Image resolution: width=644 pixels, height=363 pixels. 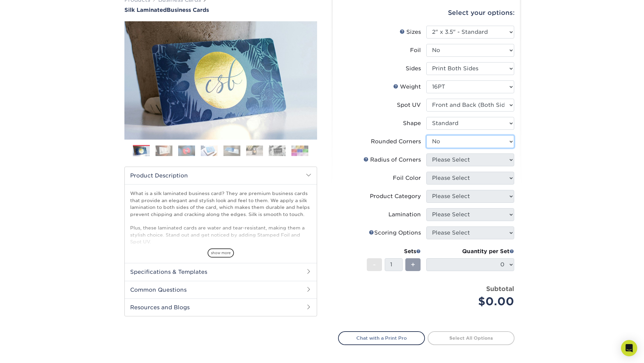 I want to click on strong: Subtotal, so click(x=500, y=289).